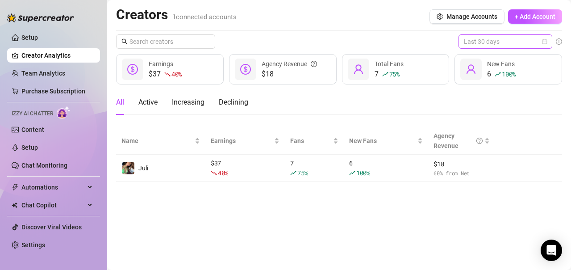 The image size is (571, 270). Describe the element at coordinates (44, 165) in the screenshot. I see `a: Chat Monitoring` at that location.